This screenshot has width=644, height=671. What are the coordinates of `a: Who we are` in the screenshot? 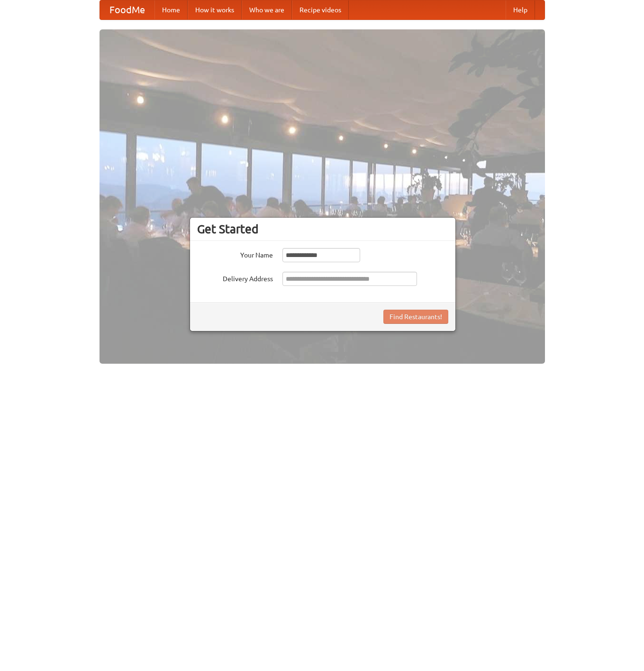 It's located at (267, 10).